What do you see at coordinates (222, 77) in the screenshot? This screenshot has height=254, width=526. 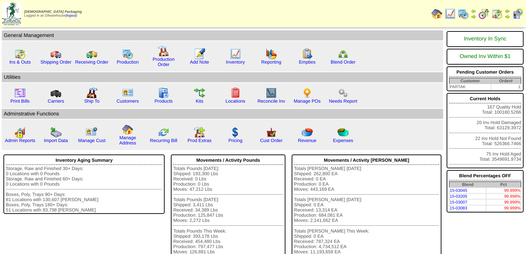 I see `td: Utilities` at bounding box center [222, 77].